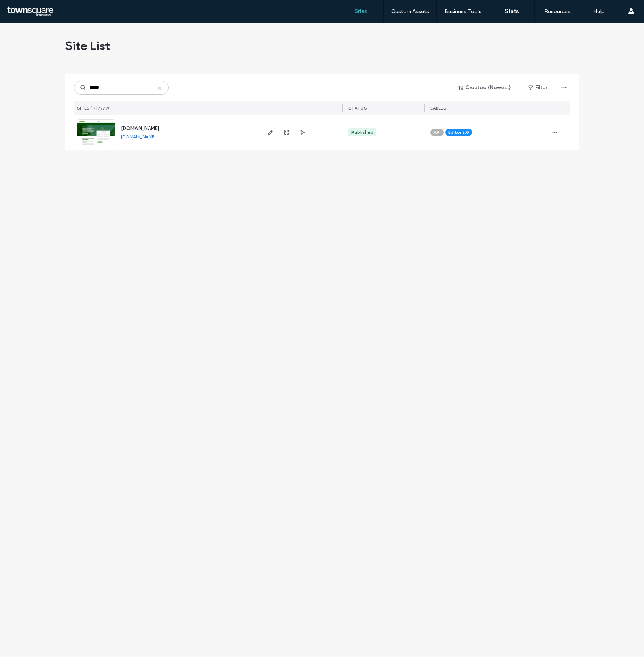 Image resolution: width=644 pixels, height=657 pixels. What do you see at coordinates (25, 9) in the screenshot?
I see `span: Help` at bounding box center [25, 9].